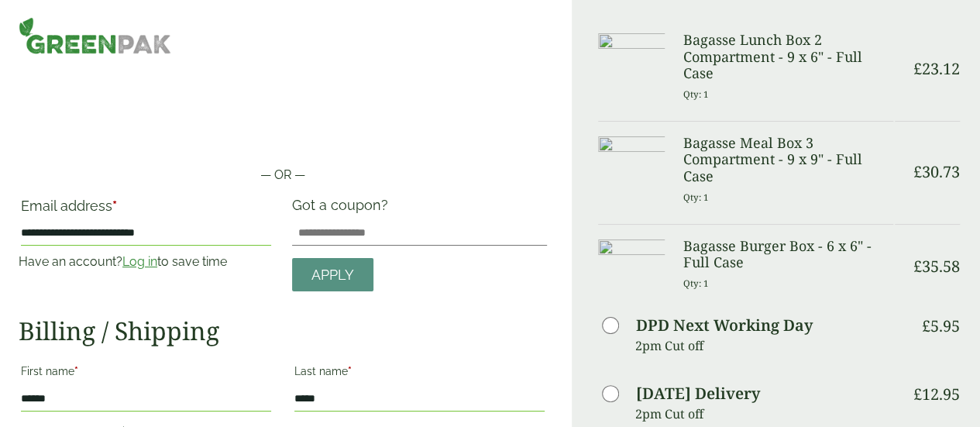 This screenshot has height=427, width=980. I want to click on img: GreenPak Supplies, so click(95, 36).